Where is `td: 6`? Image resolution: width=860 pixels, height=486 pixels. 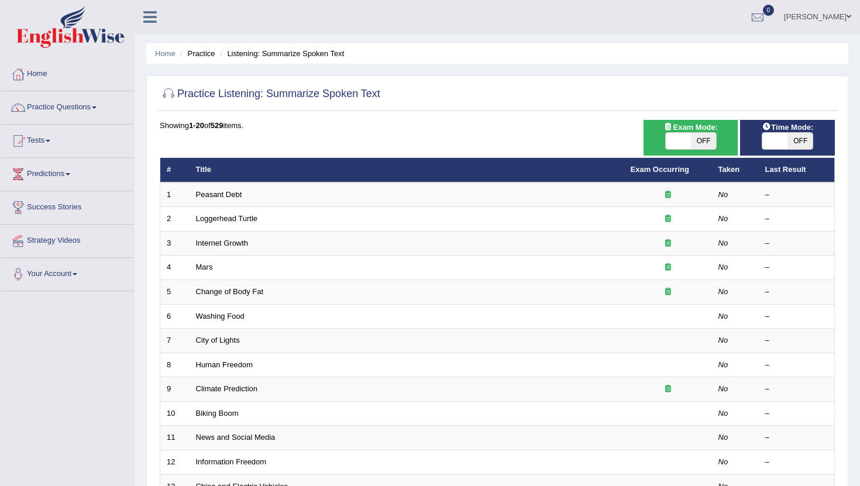 td: 6 is located at coordinates (175, 316).